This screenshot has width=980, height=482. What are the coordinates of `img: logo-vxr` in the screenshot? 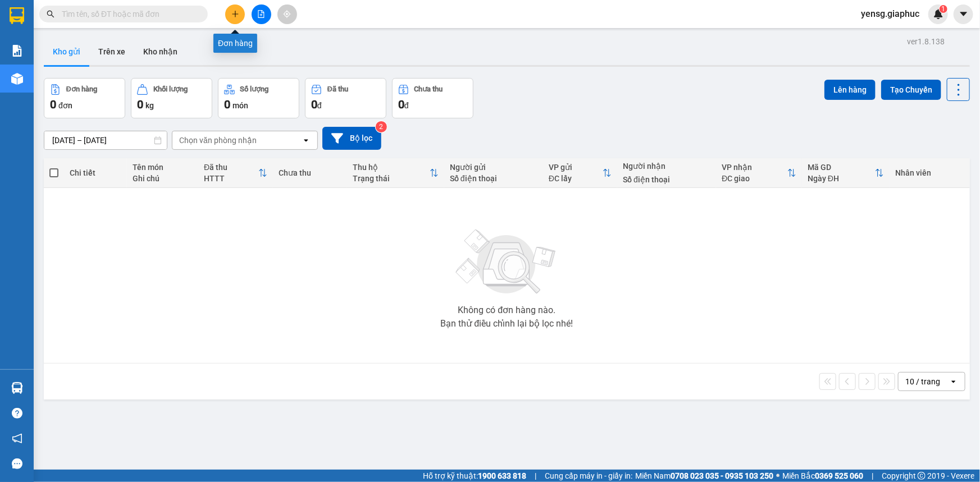 It's located at (17, 16).